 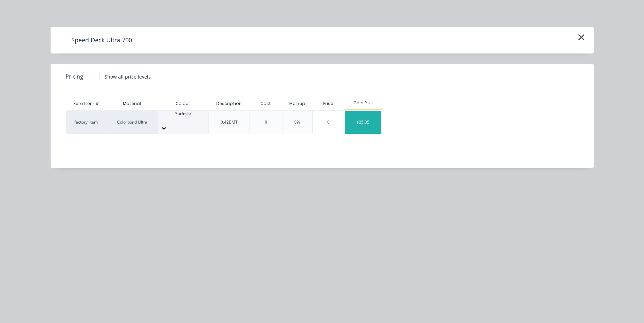 What do you see at coordinates (86, 103) in the screenshot?
I see `div: Xero Item #` at bounding box center [86, 103].